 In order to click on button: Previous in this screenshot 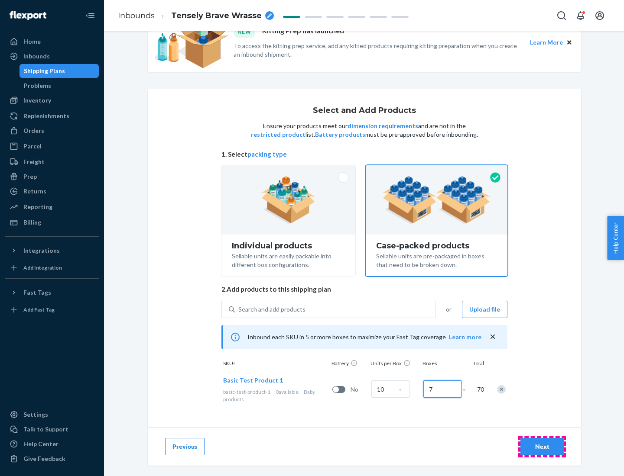, I will do `click(185, 447)`.